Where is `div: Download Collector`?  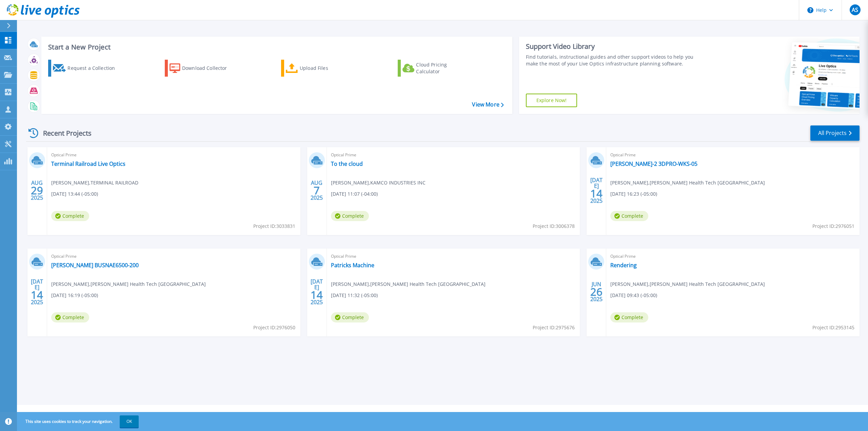
div: Download Collector is located at coordinates (209, 68).